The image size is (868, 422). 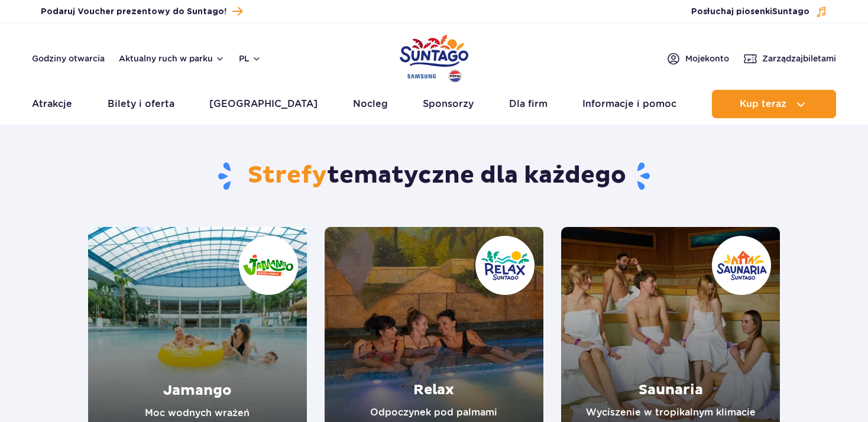 What do you see at coordinates (763, 104) in the screenshot?
I see `span: Kup teraz` at bounding box center [763, 104].